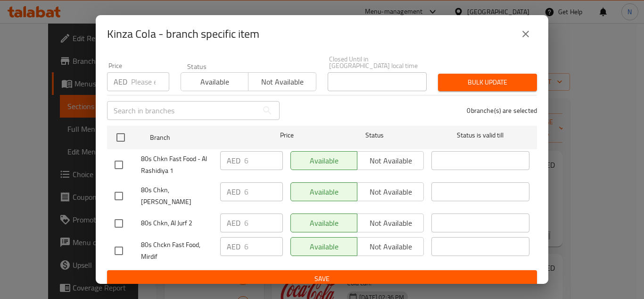 This screenshot has height=299, width=644. Describe the element at coordinates (177, 165) in the screenshot. I see `span: 80s Chkn Fast Food - Al Rashidiya 1` at that location.